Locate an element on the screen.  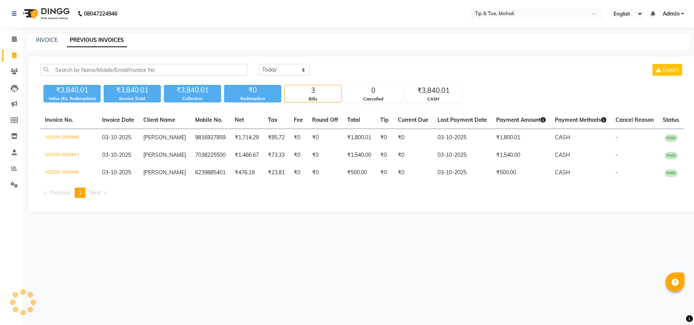
div: 3 is located at coordinates (313, 91).